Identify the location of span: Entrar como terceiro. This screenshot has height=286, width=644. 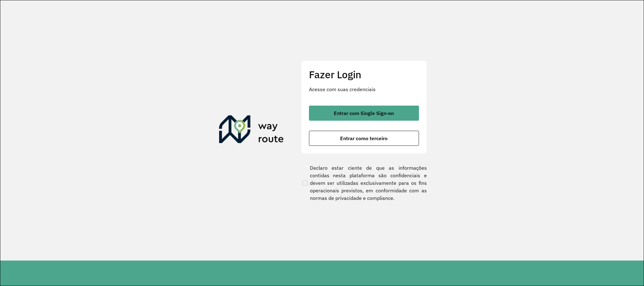
(364, 138).